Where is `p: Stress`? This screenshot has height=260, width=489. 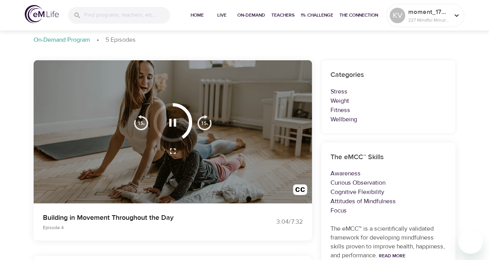
p: Stress is located at coordinates (388, 92).